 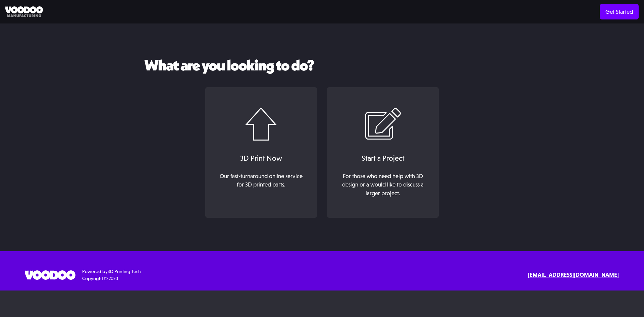 What do you see at coordinates (322, 65) in the screenshot?
I see `h2: What are you looking to do?` at bounding box center [322, 65].